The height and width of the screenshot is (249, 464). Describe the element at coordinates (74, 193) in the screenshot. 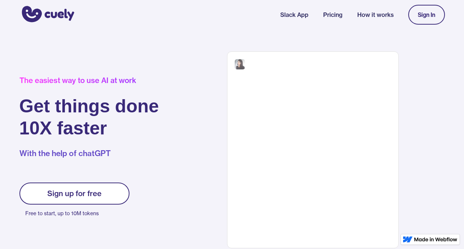

I see `div: Sign up for free` at that location.